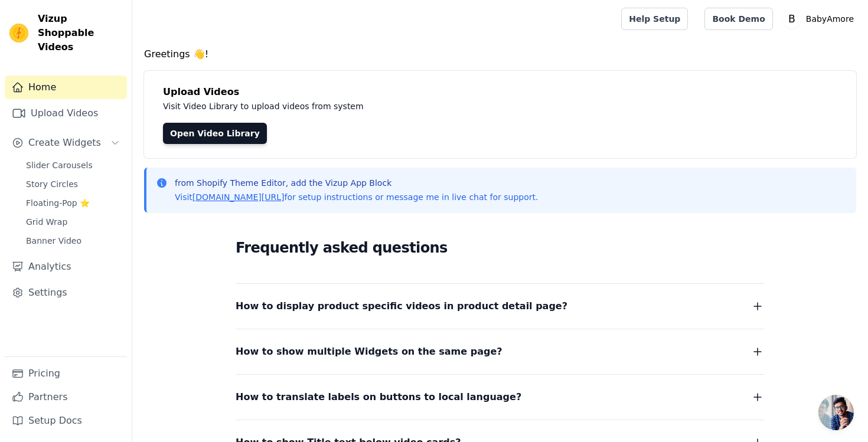 The image size is (868, 442). What do you see at coordinates (66, 113) in the screenshot?
I see `a: Upload Videos` at bounding box center [66, 113].